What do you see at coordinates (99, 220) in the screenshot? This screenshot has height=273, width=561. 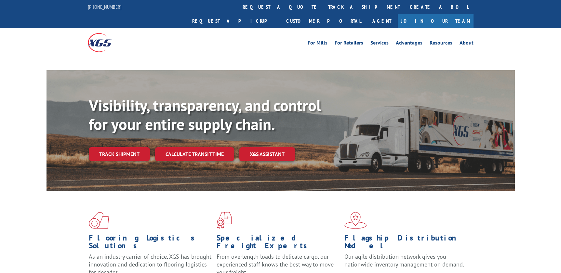 I see `img: xgs-icon-total-supply-chain-intelligence-red` at bounding box center [99, 220].